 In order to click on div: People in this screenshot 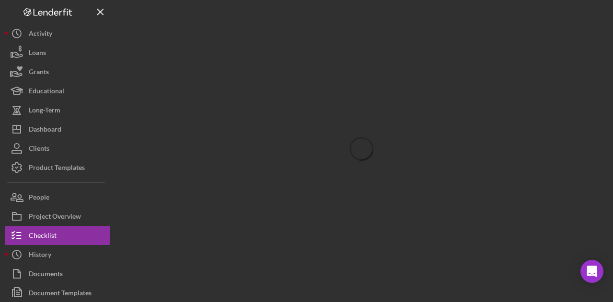, I will do `click(39, 198)`.